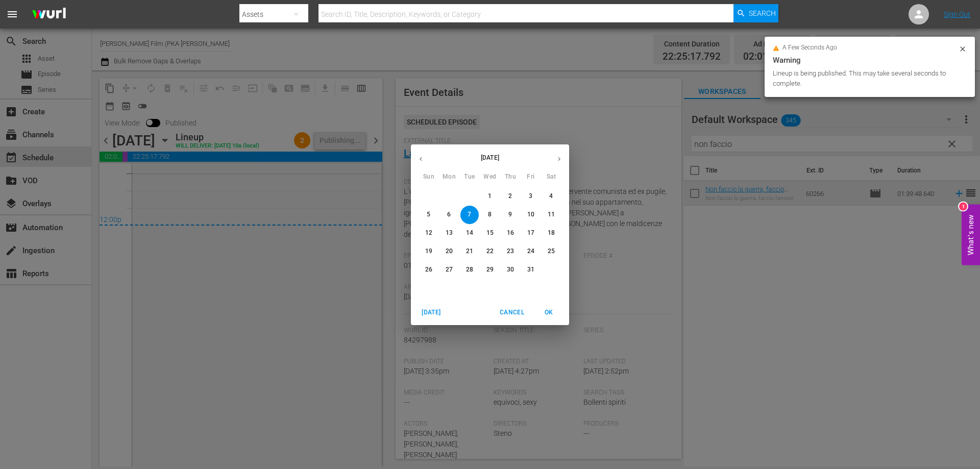 Image resolution: width=980 pixels, height=469 pixels. What do you see at coordinates (449, 233) in the screenshot?
I see `button: 13` at bounding box center [449, 233].